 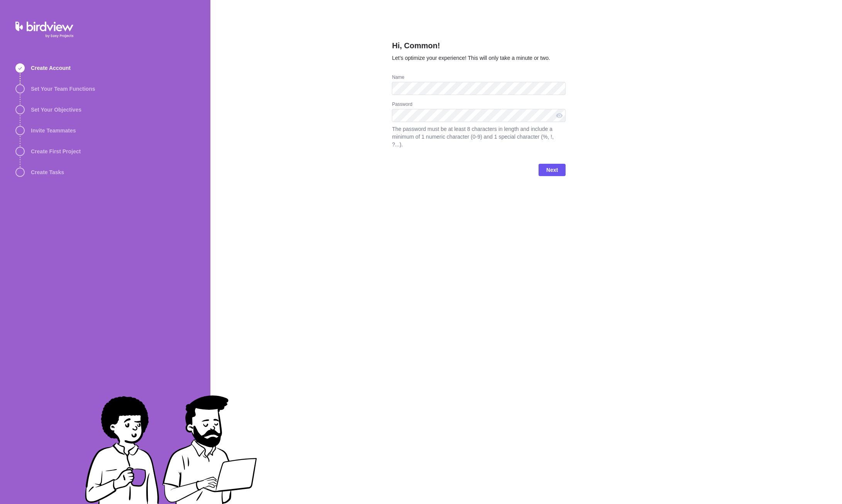 I want to click on div: Name, so click(x=479, y=78).